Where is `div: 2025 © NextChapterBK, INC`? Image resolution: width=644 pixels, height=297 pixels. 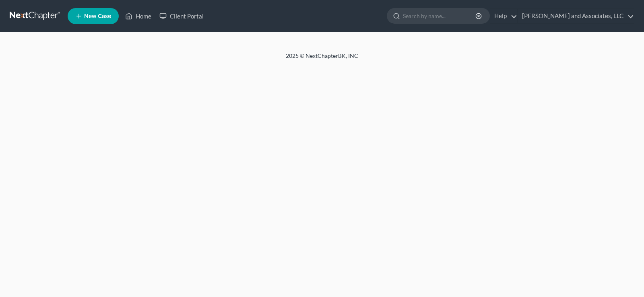
div: 2025 © NextChapterBK, INC is located at coordinates (322, 59).